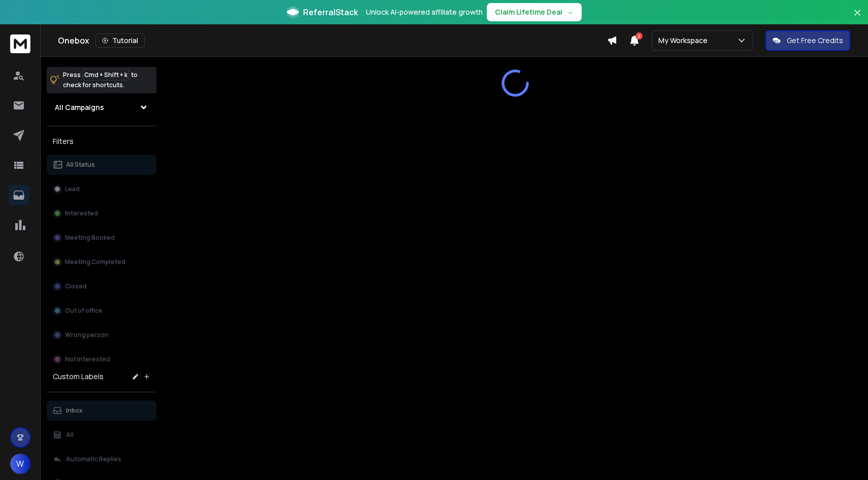  What do you see at coordinates (20, 464) in the screenshot?
I see `span: W` at bounding box center [20, 464].